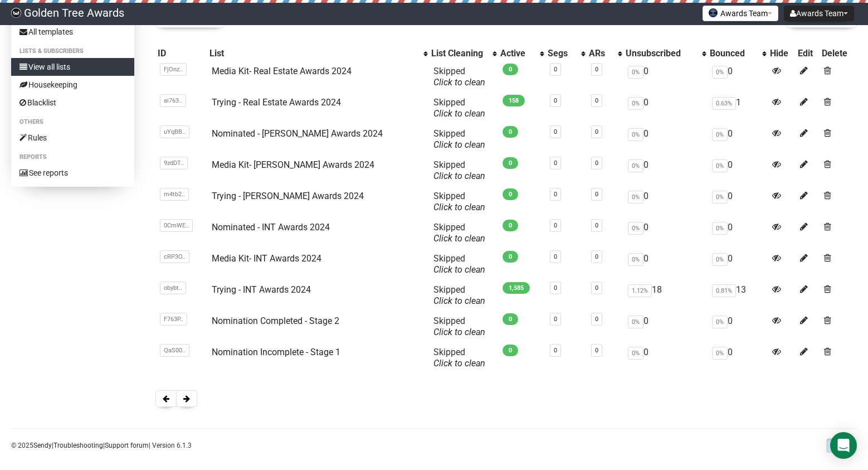 Image resolution: width=868 pixels, height=470 pixels. I want to click on th: Active: No sort applied, activate to apply an ascending sort, so click(521, 53).